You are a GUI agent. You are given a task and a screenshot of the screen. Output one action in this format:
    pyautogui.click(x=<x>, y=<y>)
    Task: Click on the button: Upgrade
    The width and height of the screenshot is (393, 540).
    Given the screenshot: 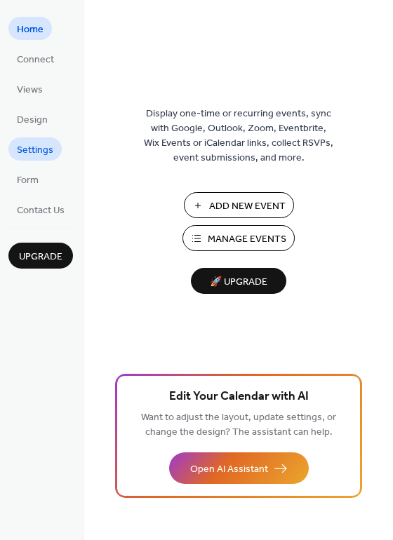 What is the action you would take?
    pyautogui.click(x=41, y=255)
    